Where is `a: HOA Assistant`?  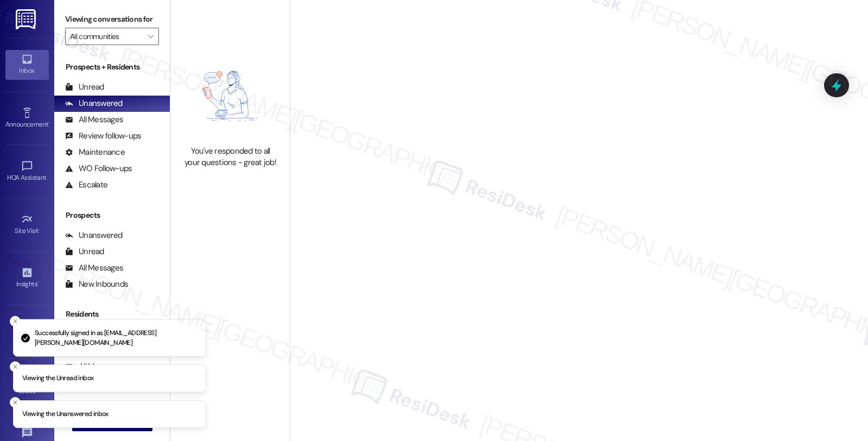 a: HOA Assistant is located at coordinates (27, 172).